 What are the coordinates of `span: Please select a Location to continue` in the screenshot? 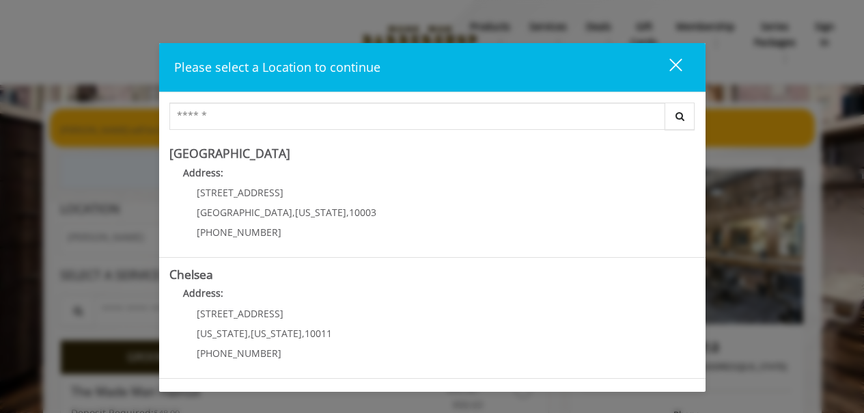 It's located at (277, 67).